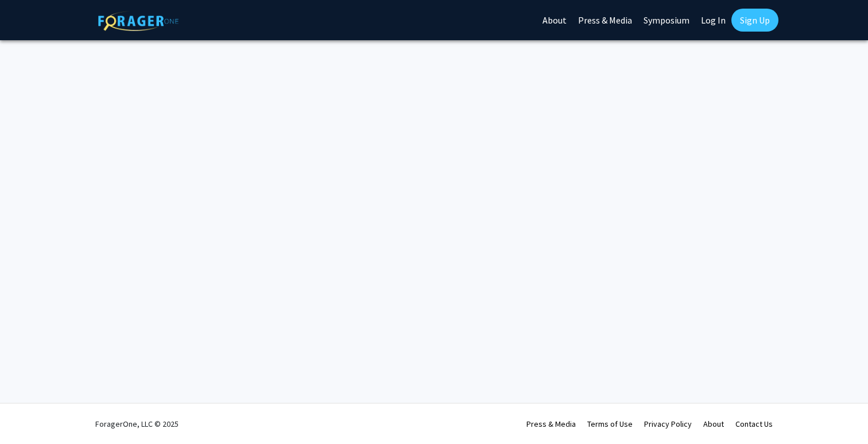 The height and width of the screenshot is (444, 868). I want to click on a: Terms of Use, so click(610, 424).